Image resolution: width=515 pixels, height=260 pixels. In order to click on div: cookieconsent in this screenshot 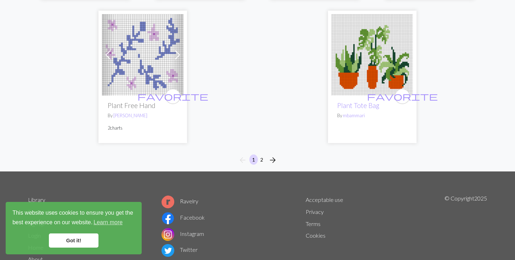, I will do `click(74, 228)`.